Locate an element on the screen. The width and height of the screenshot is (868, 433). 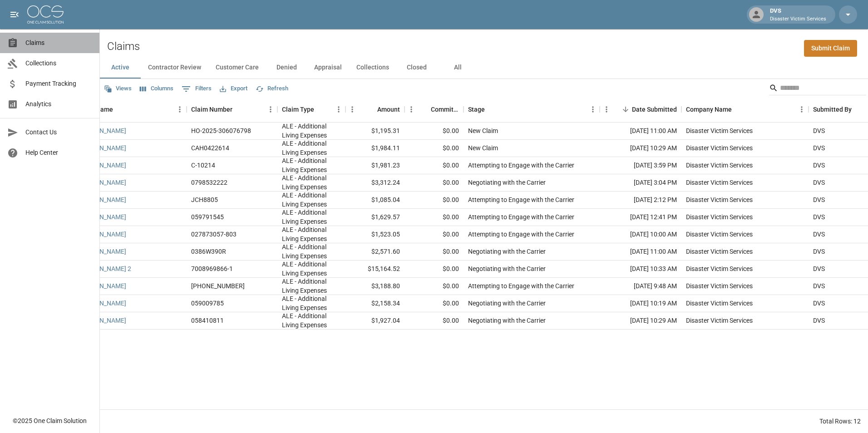
button: Export is located at coordinates (233, 89).